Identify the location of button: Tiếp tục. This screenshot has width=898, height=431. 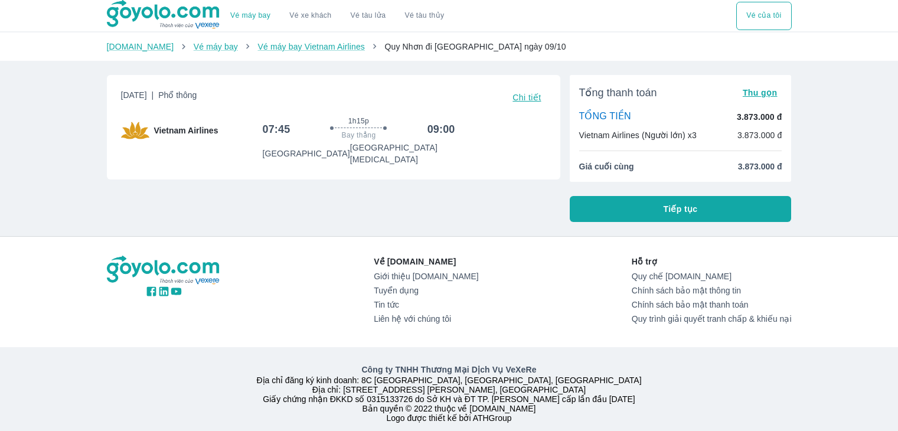
(681, 209).